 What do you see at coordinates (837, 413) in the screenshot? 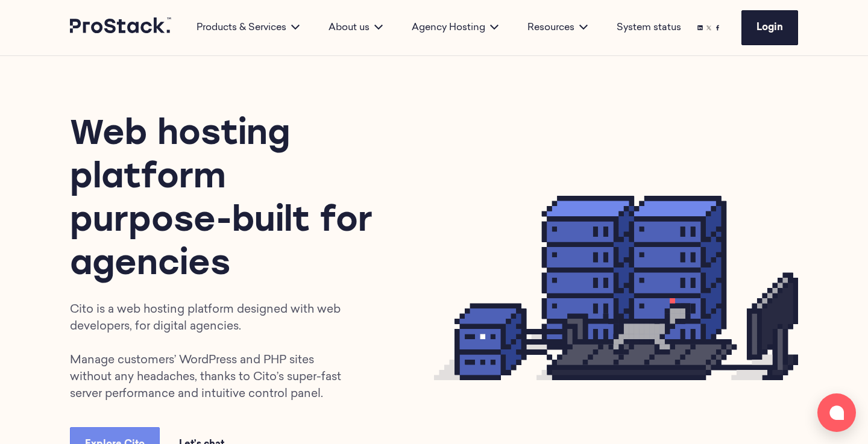
I see `button: Open chat window` at bounding box center [837, 413].